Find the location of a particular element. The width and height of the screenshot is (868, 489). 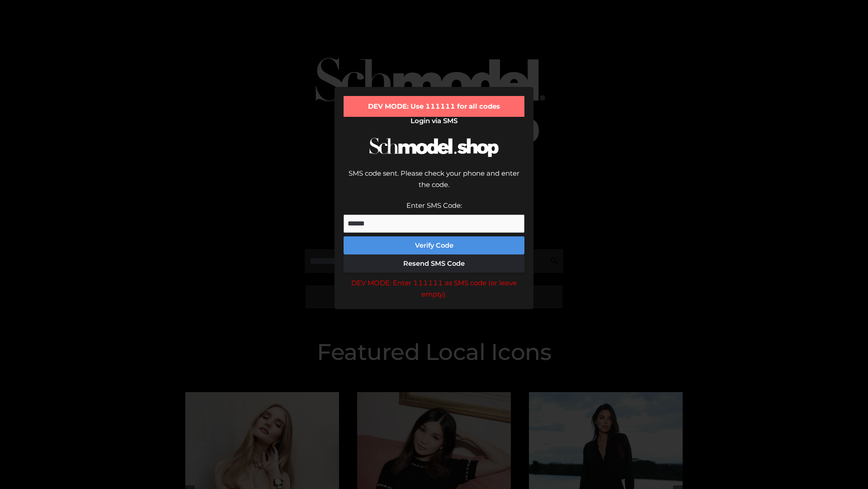

div: DEV MODE: Use 111111 for all codes is located at coordinates (434, 106).